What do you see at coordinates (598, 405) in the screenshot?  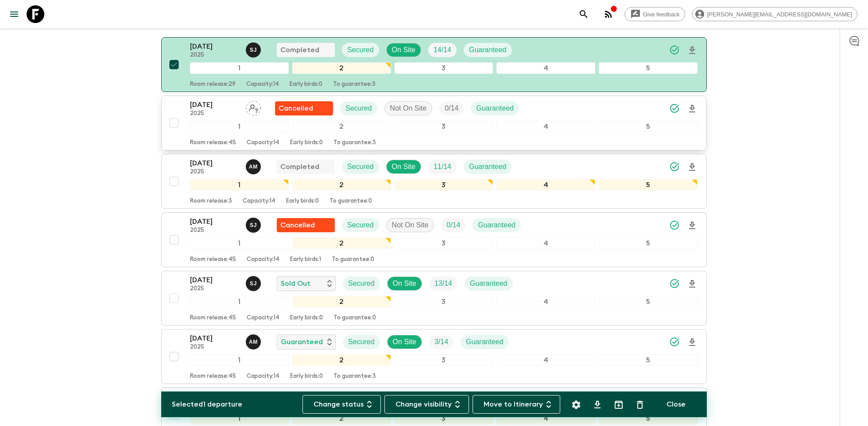 I see `button: Download CSV` at bounding box center [598, 405].